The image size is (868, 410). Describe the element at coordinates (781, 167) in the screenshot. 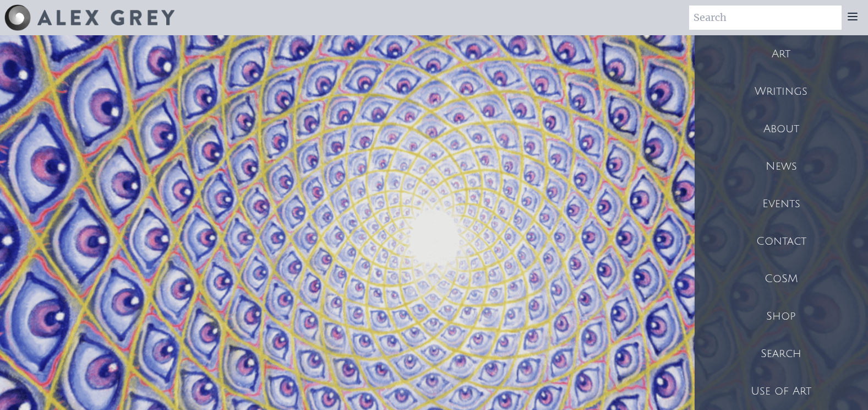

I see `a: News` at that location.